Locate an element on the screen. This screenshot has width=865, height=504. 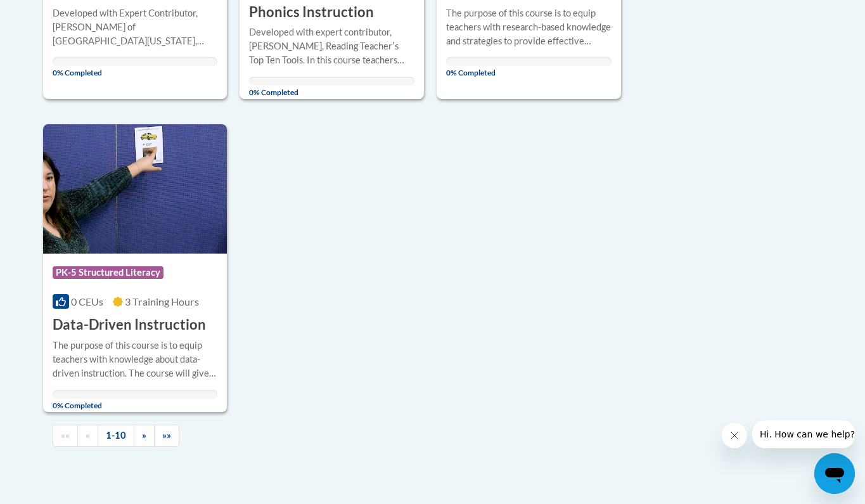
a: Begining is located at coordinates (66, 436).